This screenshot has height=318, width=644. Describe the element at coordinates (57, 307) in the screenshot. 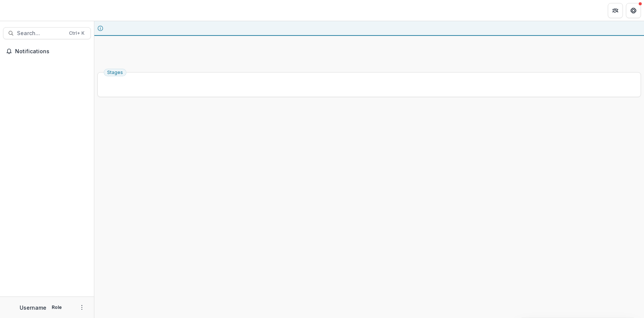

I see `p: Role` at that location.